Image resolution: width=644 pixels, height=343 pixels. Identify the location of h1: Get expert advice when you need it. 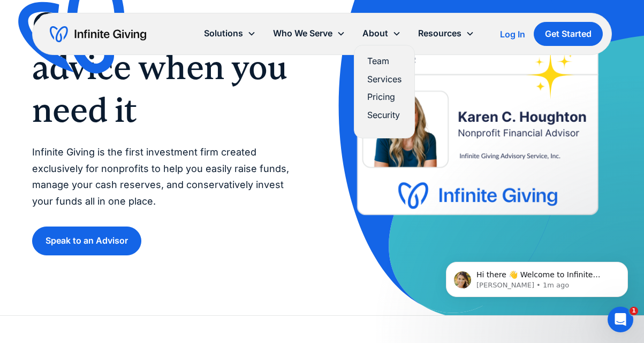
(166, 67).